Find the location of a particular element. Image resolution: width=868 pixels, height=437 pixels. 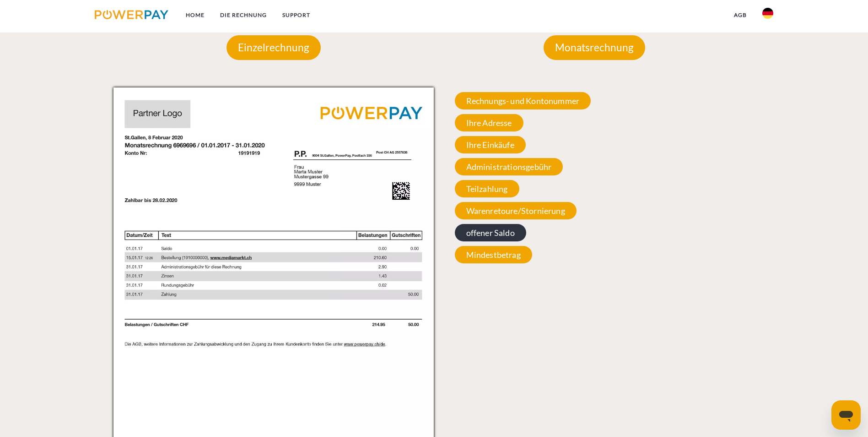

a: Home is located at coordinates (195, 15).